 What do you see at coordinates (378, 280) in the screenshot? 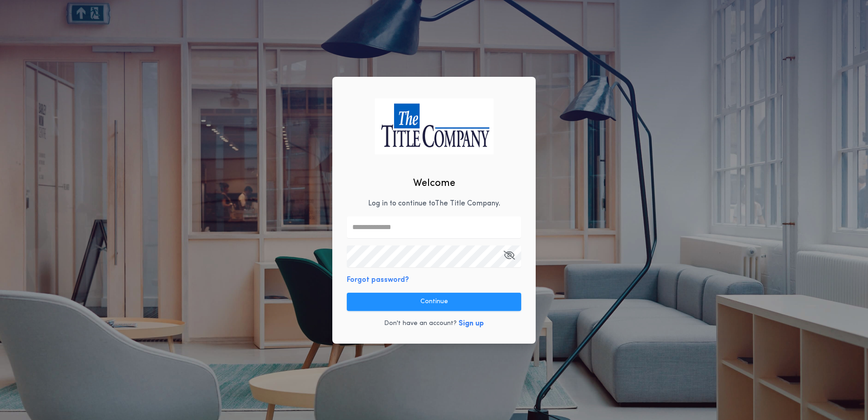
I see `button: Forgot password?` at bounding box center [378, 280].